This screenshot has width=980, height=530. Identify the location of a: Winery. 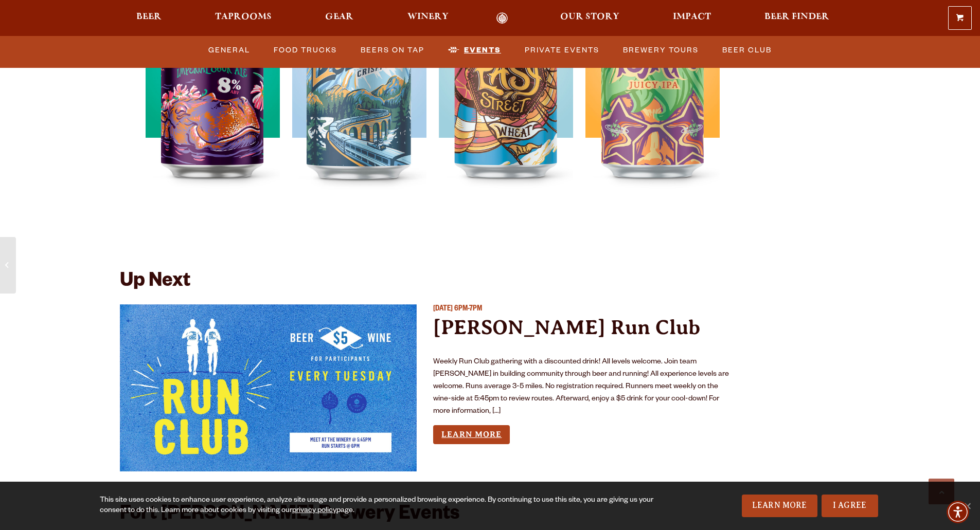
(428, 18).